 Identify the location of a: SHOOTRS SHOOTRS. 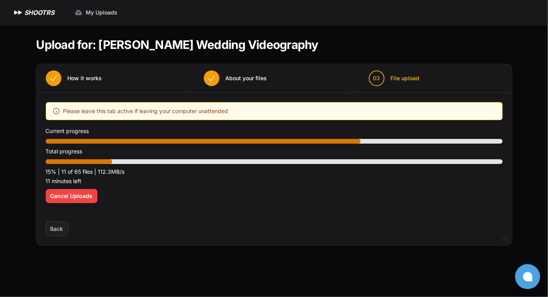
(33, 13).